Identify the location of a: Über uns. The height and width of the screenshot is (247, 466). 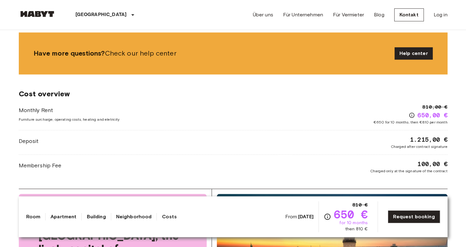
(263, 15).